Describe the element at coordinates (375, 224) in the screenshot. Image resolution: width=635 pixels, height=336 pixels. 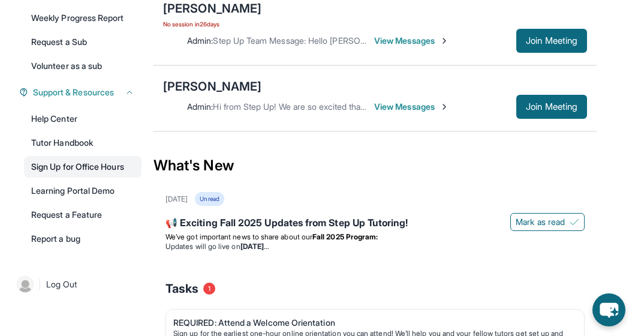
I see `div: 📢 Exciting Fall 2025 Updates from Step Up Tutoring!` at that location.